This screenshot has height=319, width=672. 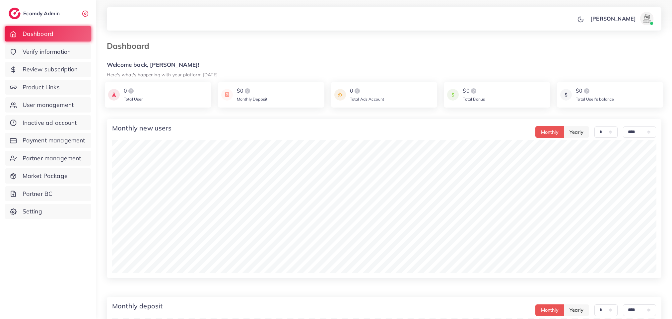 I want to click on span: Product Links, so click(x=41, y=87).